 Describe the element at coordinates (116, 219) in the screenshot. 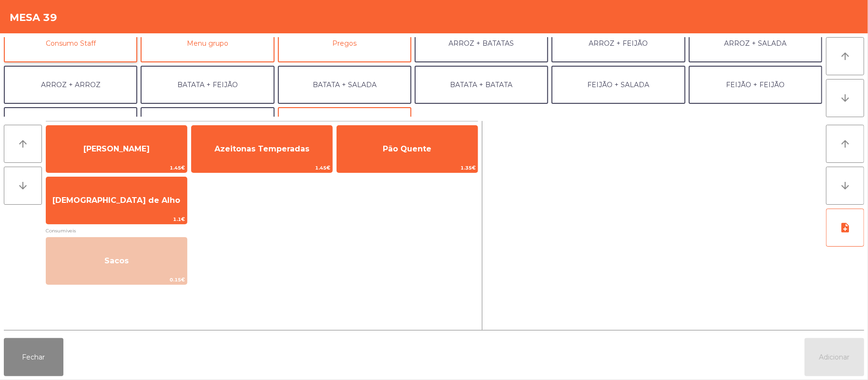

I see `span: 1.1€` at that location.